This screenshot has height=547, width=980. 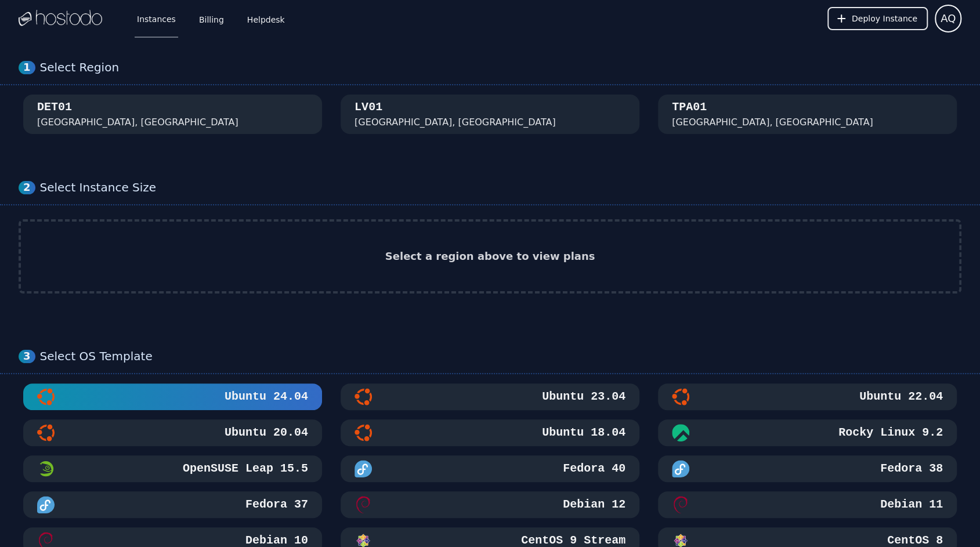 What do you see at coordinates (910, 505) in the screenshot?
I see `h3: Debian 11` at bounding box center [910, 505].